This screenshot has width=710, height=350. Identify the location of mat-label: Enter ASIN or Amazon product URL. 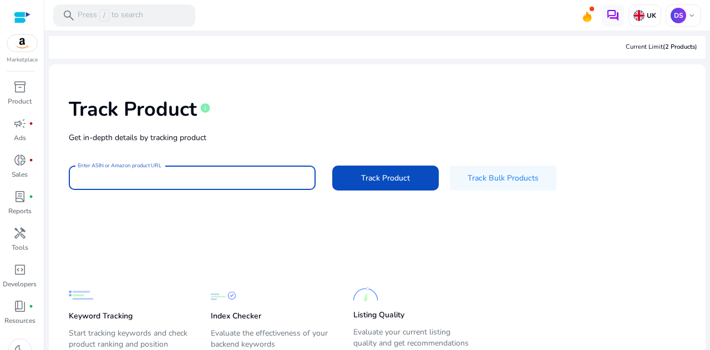
(119, 166).